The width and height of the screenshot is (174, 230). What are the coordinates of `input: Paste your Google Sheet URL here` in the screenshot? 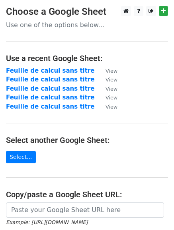 It's located at (85, 210).